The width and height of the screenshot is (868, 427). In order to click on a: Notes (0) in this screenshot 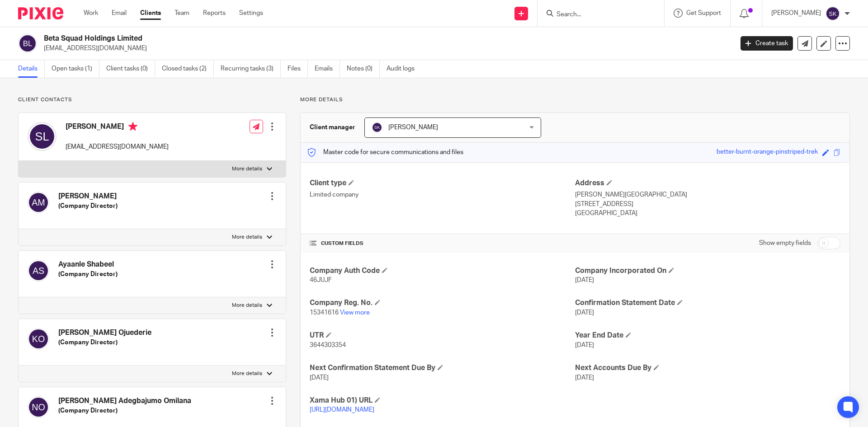, I will do `click(363, 68)`.